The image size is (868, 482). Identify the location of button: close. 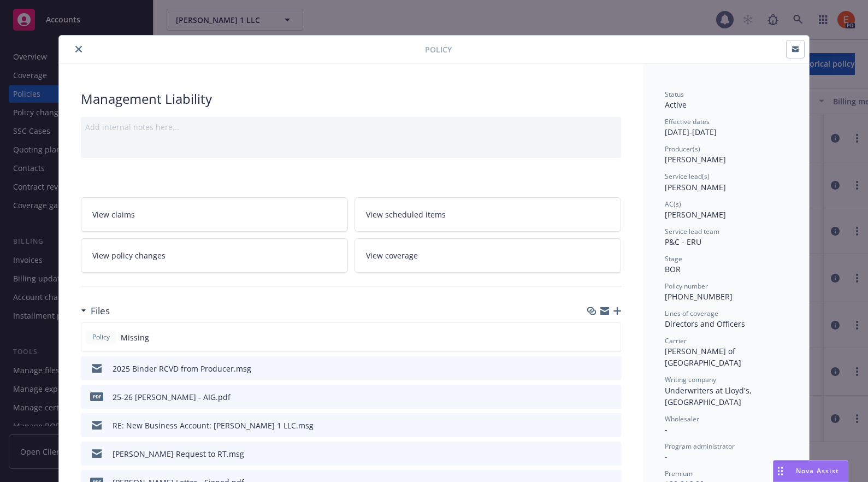
(78, 49).